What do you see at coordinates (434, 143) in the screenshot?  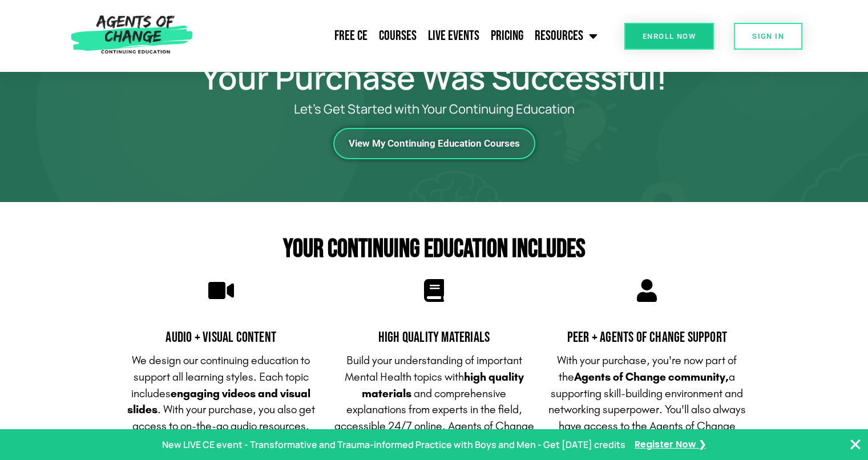 I see `span: View My Continuing Education Courses` at bounding box center [434, 143].